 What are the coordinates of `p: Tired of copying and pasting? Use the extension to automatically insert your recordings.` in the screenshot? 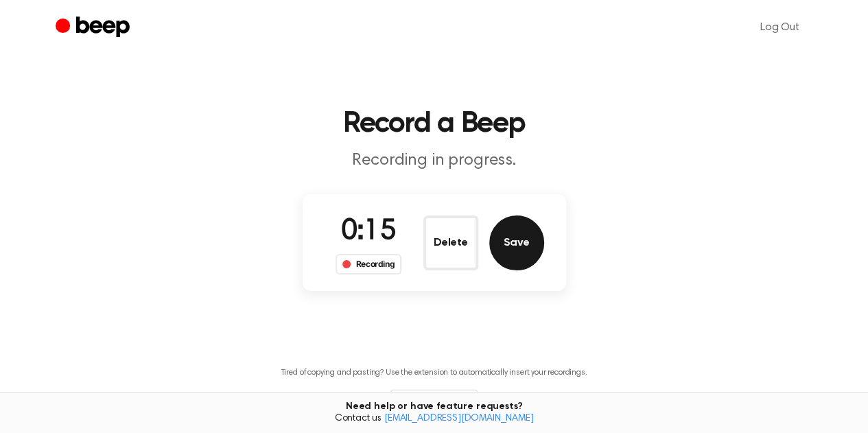 It's located at (434, 373).